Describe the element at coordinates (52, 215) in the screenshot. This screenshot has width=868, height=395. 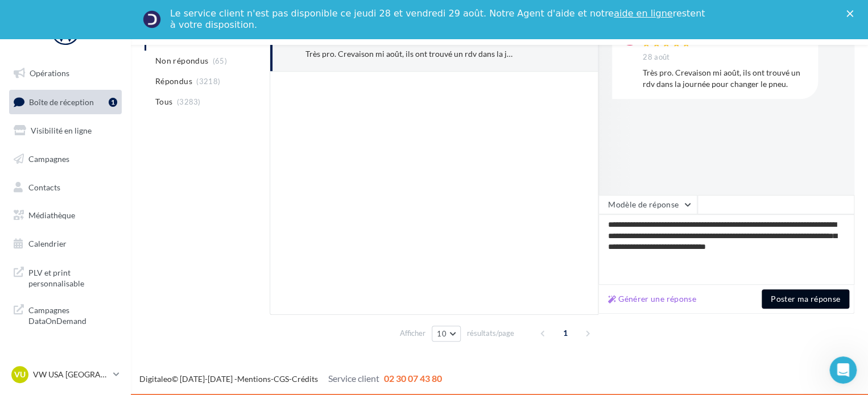
I see `span: Médiathèque` at that location.